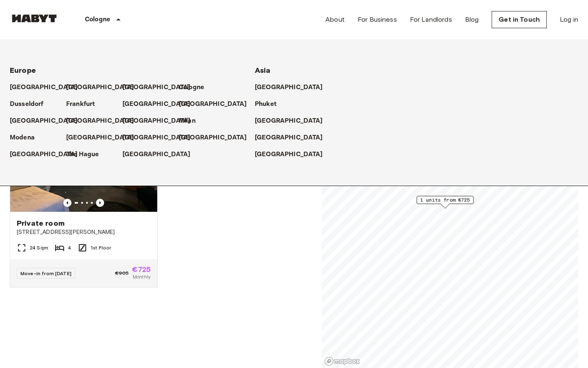 This screenshot has width=588, height=368. What do you see at coordinates (86, 154) in the screenshot?
I see `a: The Hague` at bounding box center [86, 154].